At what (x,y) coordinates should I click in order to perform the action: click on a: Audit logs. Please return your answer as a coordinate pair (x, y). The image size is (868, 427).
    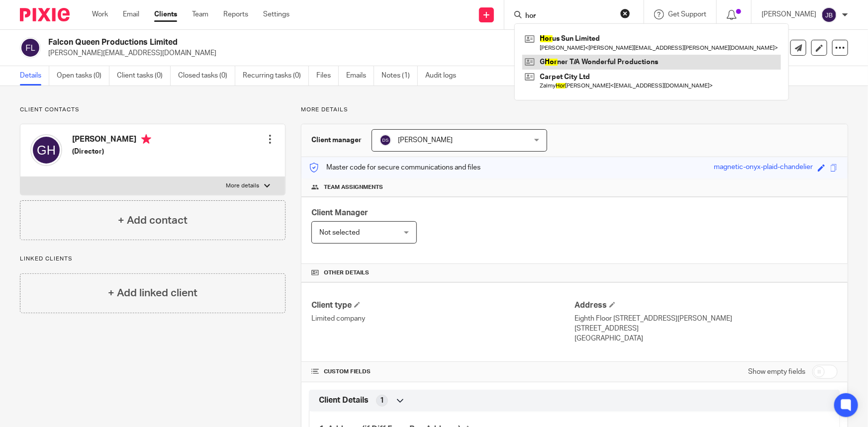
    Looking at the image, I should click on (444, 76).